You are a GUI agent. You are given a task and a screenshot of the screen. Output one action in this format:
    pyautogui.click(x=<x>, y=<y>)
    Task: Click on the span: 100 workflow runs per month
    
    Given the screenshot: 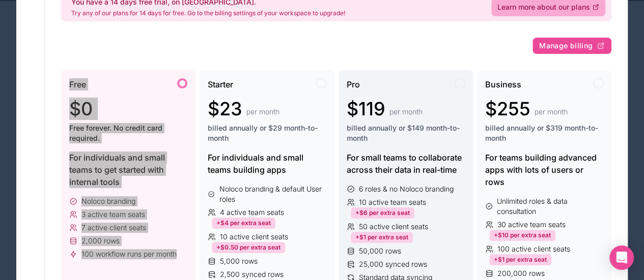 What is the action you would take?
    pyautogui.click(x=129, y=254)
    